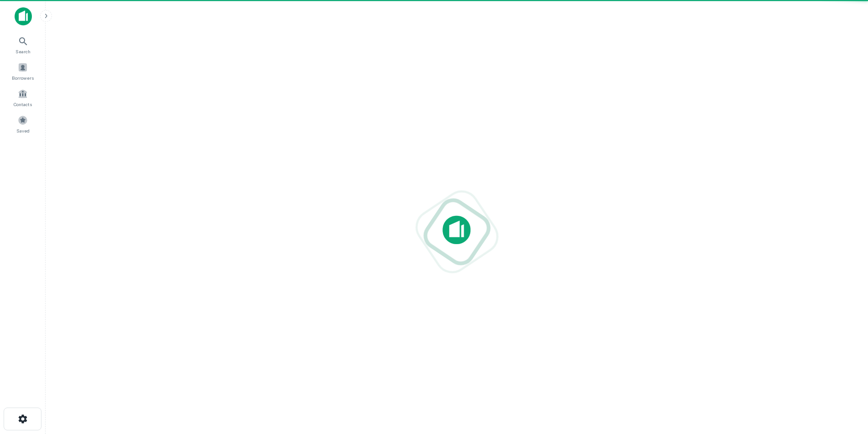 This screenshot has height=434, width=868. I want to click on span: Search, so click(23, 51).